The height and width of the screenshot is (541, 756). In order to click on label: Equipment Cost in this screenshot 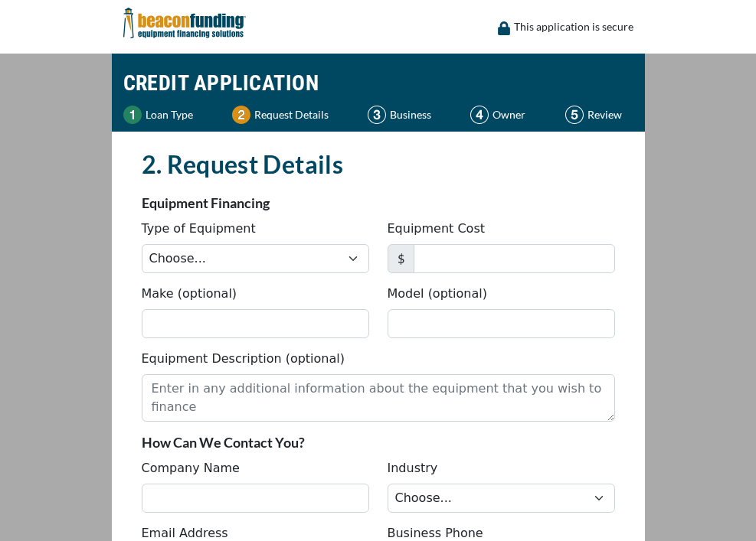, I will do `click(436, 229)`.